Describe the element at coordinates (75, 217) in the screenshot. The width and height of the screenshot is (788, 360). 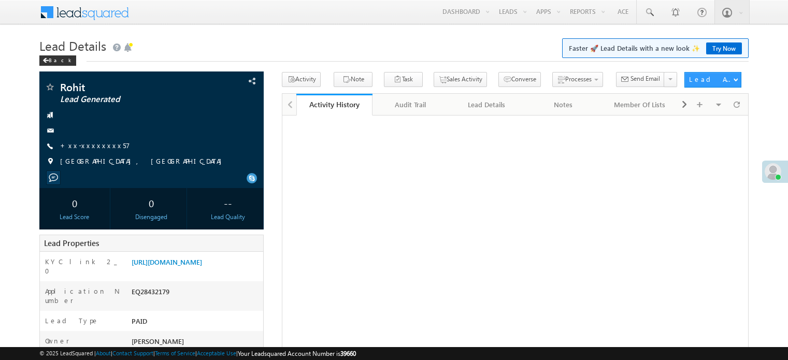
I see `div: Lead Score` at that location.